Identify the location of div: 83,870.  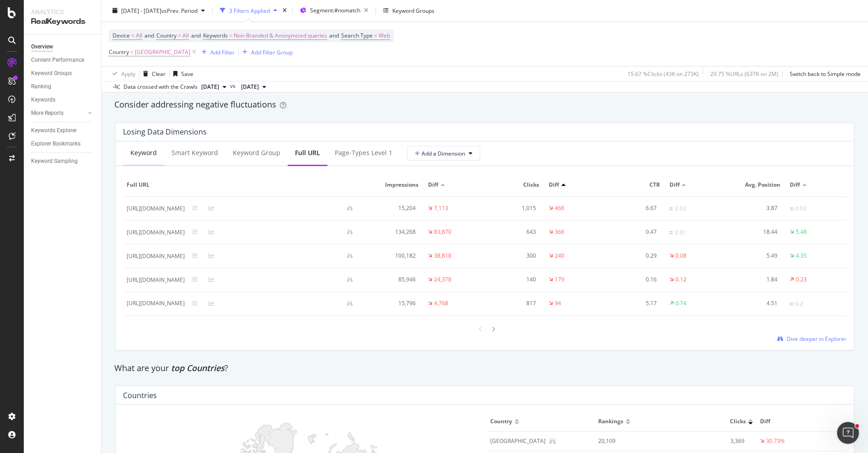
(443, 232).